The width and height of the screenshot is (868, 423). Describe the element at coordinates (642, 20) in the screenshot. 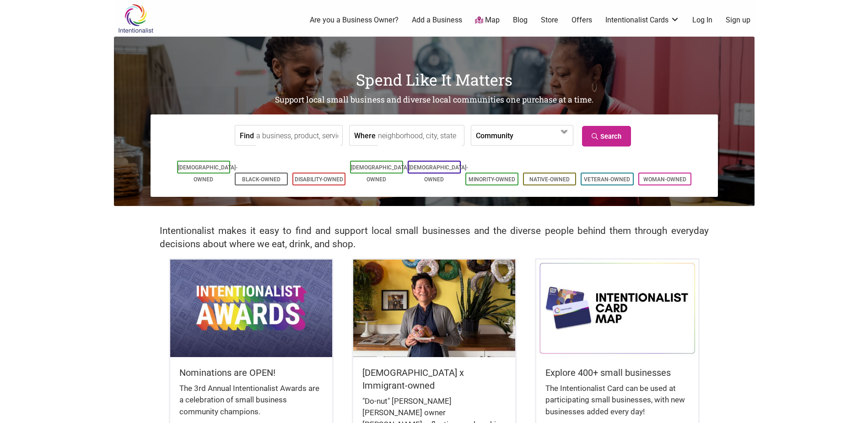

I see `a: Intentionalist Cards` at that location.